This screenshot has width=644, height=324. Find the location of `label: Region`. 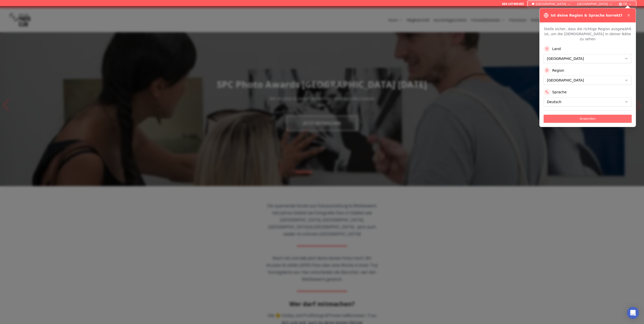

label: Region is located at coordinates (558, 70).